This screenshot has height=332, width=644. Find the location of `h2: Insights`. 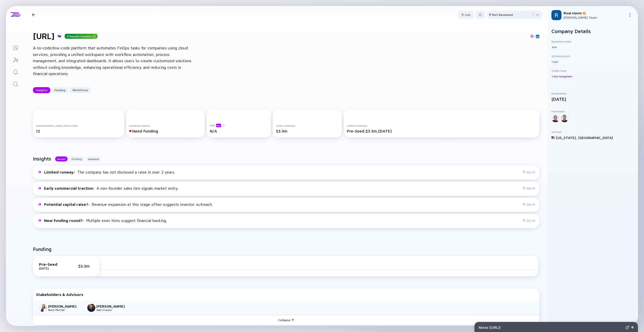

h2: Insights is located at coordinates (42, 158).